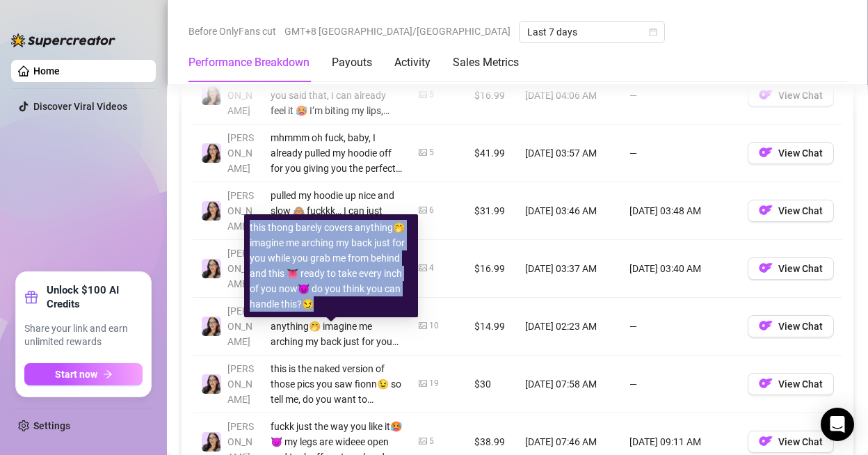 The height and width of the screenshot is (455, 868). What do you see at coordinates (413, 63) in the screenshot?
I see `div: Activity` at bounding box center [413, 63].